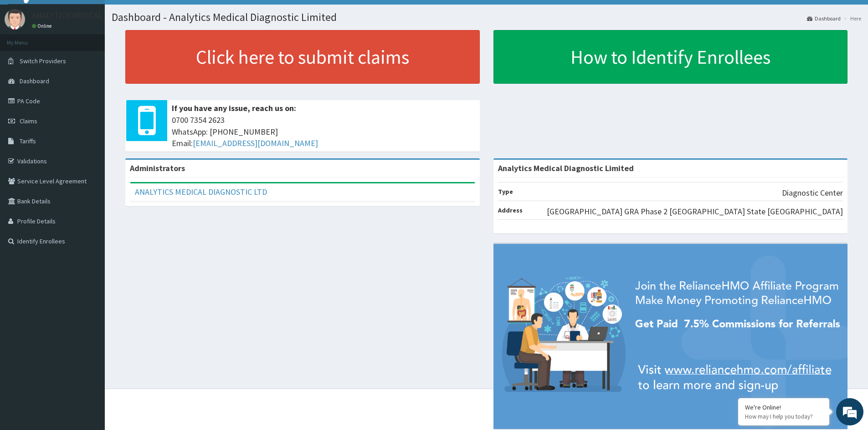 The width and height of the screenshot is (868, 430). What do you see at coordinates (671, 57) in the screenshot?
I see `a: How to Identify Enrollees` at bounding box center [671, 57].